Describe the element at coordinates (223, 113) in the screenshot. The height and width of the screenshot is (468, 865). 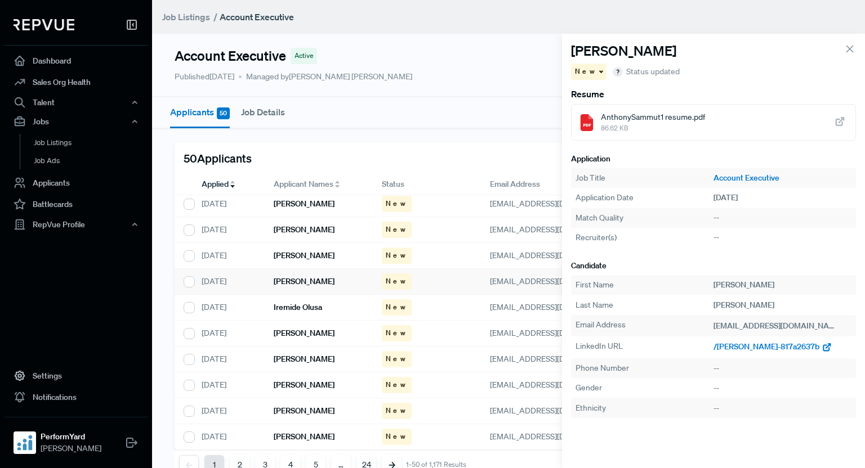
I see `span: 50` at that location.